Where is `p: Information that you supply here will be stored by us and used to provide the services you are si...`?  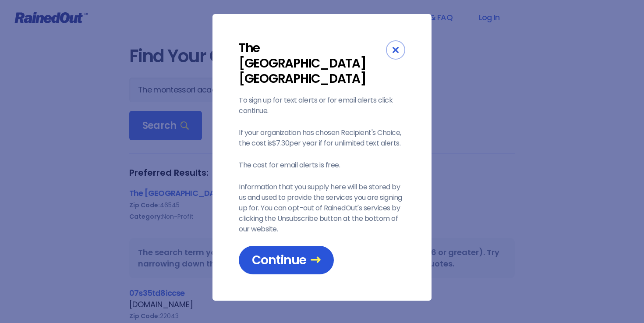 p: Information that you supply here will be stored by us and used to provide the services you are si... is located at coordinates (322, 208).